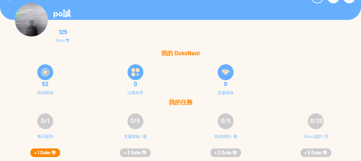  What do you see at coordinates (45, 92) in the screenshot?
I see `div: 街頭抓拍` at bounding box center [45, 92].